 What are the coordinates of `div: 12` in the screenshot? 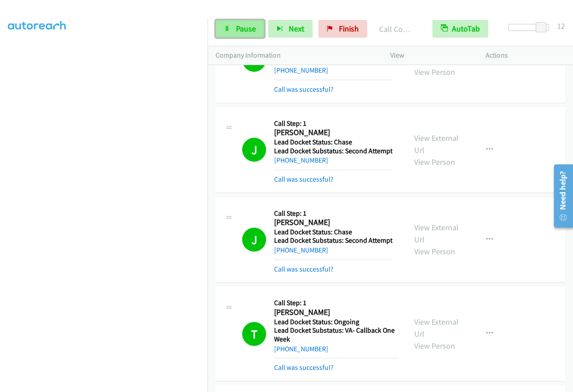 It's located at (560, 25).